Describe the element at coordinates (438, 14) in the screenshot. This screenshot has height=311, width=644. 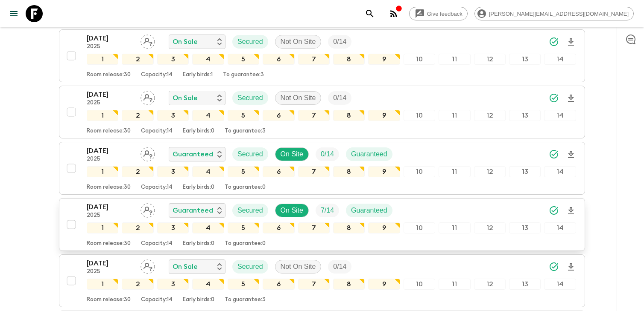
I see `a: Give feedback` at that location.